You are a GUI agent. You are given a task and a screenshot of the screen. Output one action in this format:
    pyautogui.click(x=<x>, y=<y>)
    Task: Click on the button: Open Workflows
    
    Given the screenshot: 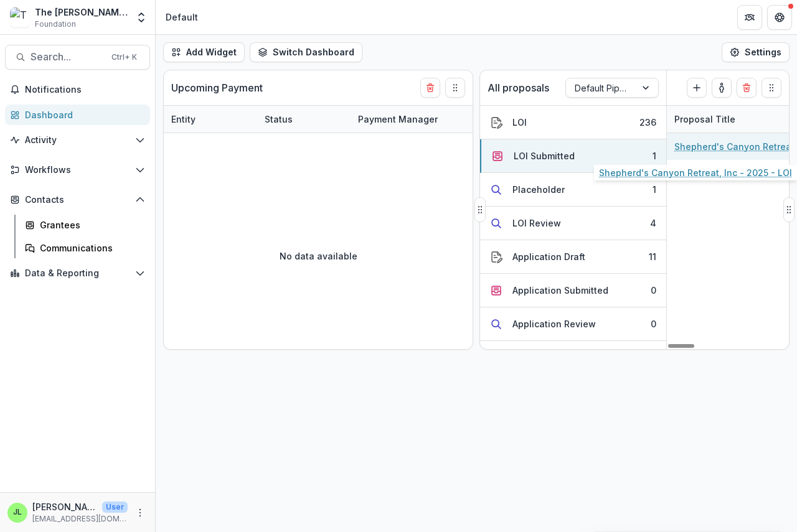 What is the action you would take?
    pyautogui.click(x=78, y=170)
    